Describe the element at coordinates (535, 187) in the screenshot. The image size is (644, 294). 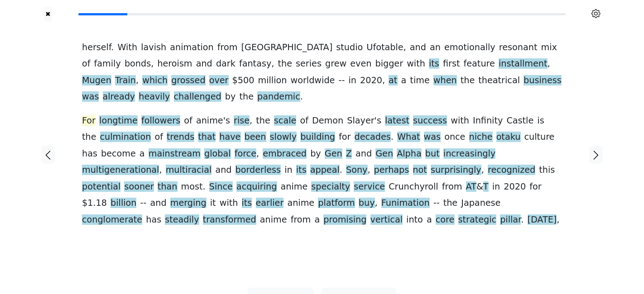
I see `span: for` at that location.